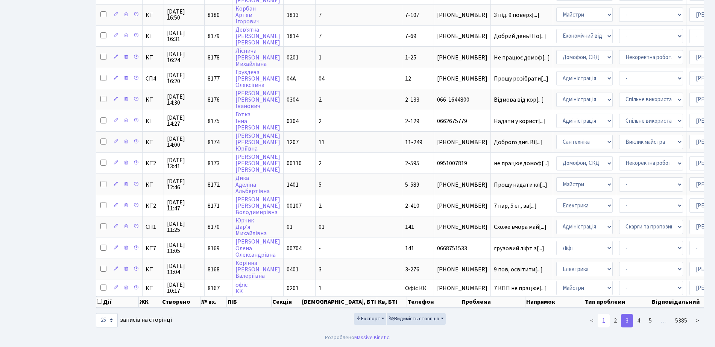  What do you see at coordinates (293, 142) in the screenshot?
I see `span: 1207` at bounding box center [293, 142].